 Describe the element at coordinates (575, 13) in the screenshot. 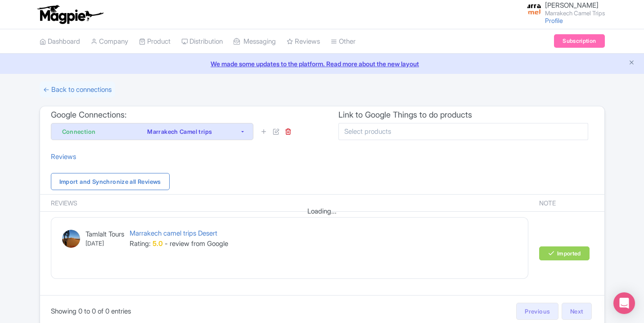

I see `small: Marrakech Camel Trips` at that location.